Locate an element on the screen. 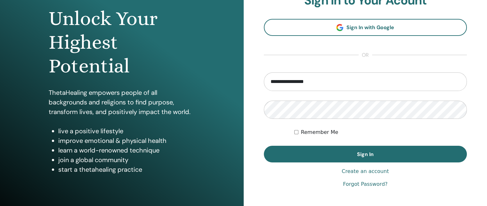  li: join a global community is located at coordinates (127, 160).